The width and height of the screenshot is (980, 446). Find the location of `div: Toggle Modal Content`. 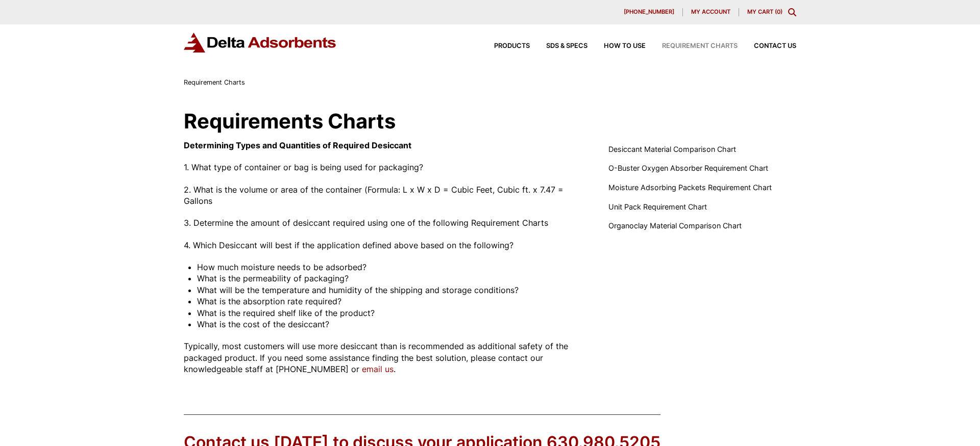

div: Toggle Modal Content is located at coordinates (792, 13).